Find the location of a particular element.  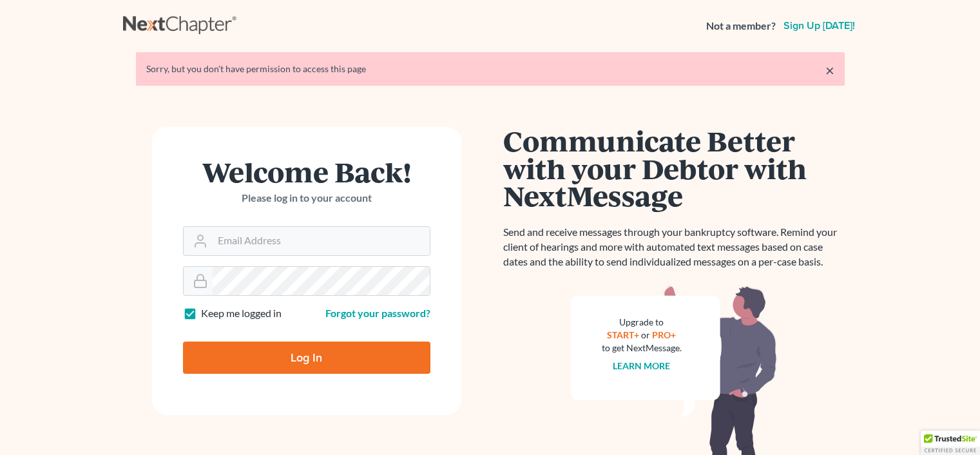

div: TrustedSite Certified is located at coordinates (950, 442).